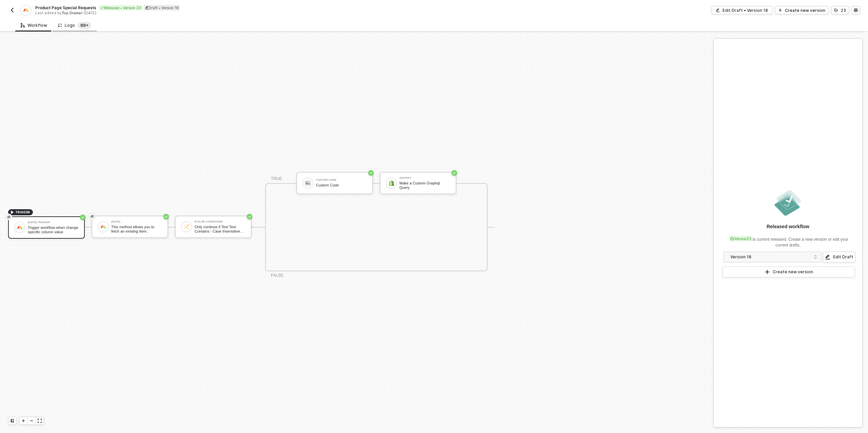 Image resolution: width=868 pixels, height=433 pixels. I want to click on button: Edit Draft • Version 18, so click(742, 10).